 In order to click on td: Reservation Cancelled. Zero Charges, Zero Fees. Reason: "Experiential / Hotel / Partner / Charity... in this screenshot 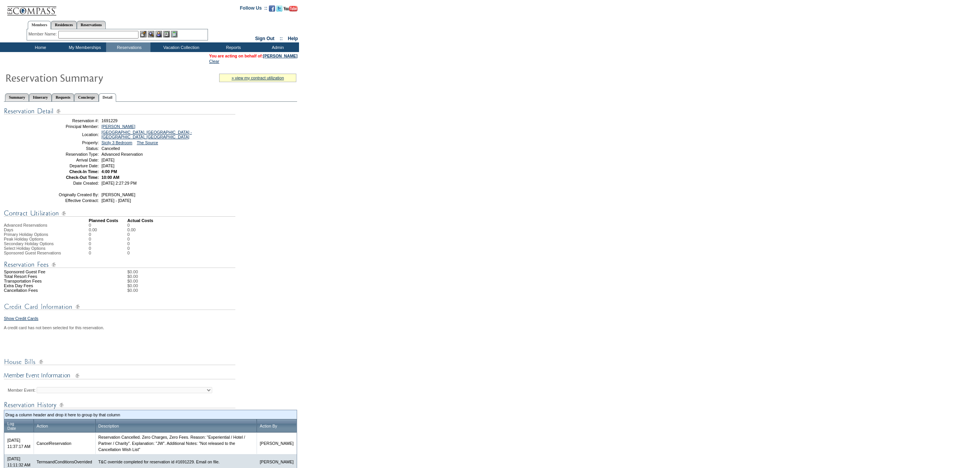, I will do `click(176, 444)`.